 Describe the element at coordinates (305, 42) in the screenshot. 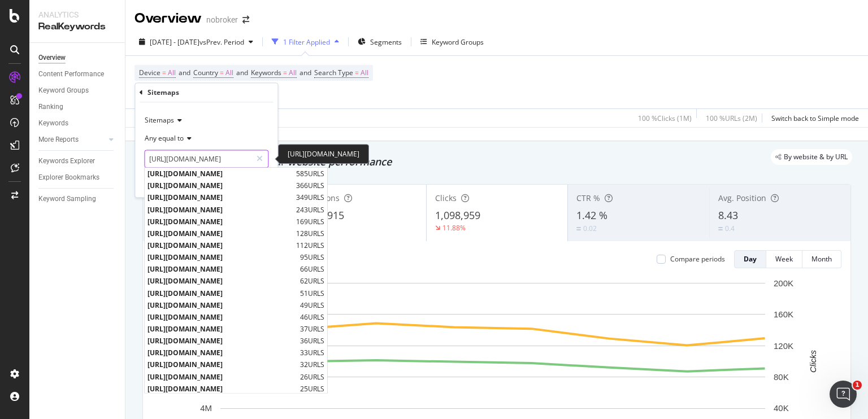

I see `button: 1 Filter Applied` at that location.